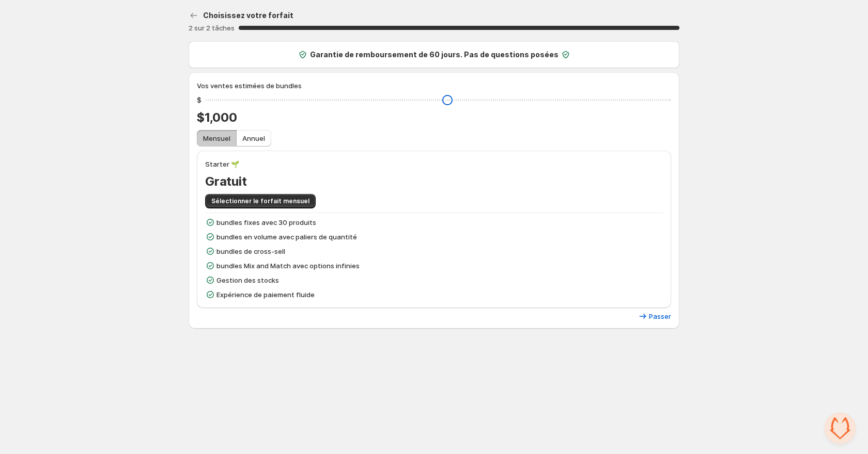  Describe the element at coordinates (654, 316) in the screenshot. I see `button: Passer` at that location.